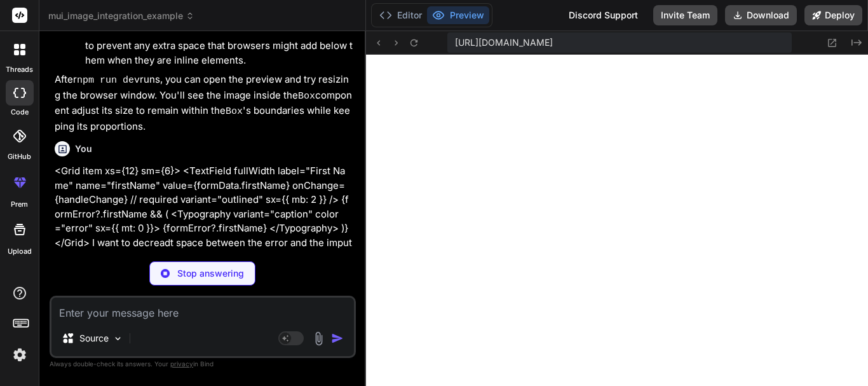  Describe the element at coordinates (19, 251) in the screenshot. I see `label: Upload` at that location.